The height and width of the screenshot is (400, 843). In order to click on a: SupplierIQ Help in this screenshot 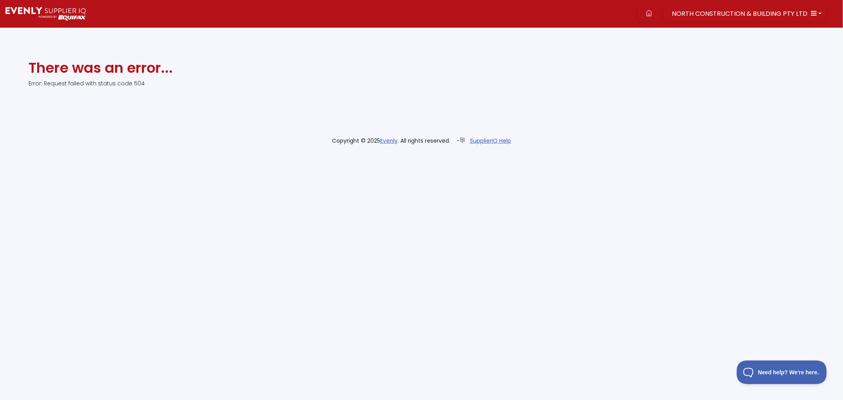, I will do `click(490, 141)`.